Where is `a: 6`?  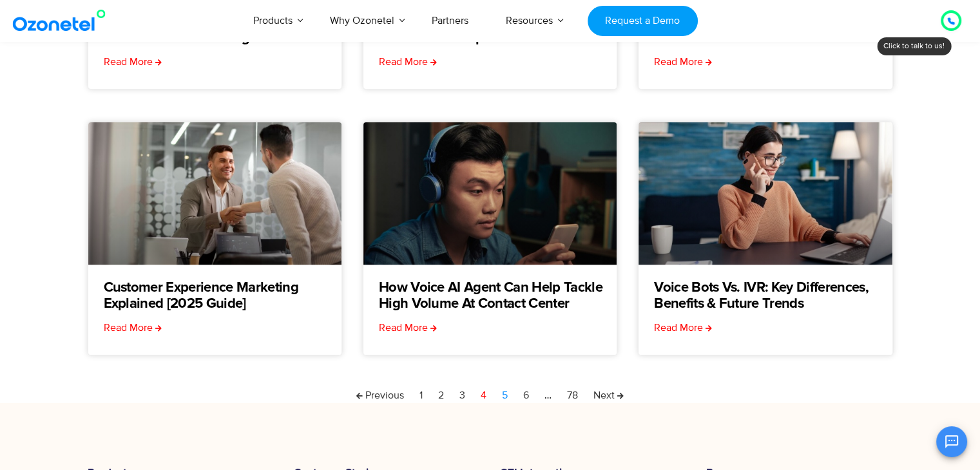 a: 6 is located at coordinates (526, 395).